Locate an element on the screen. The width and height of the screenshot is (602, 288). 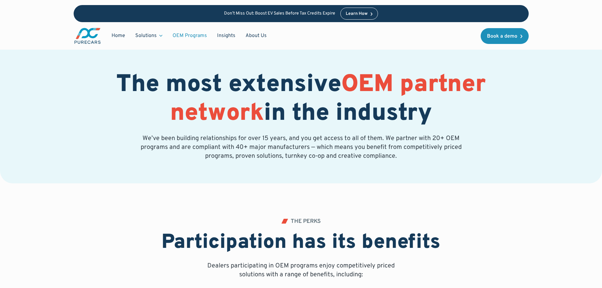
p: Don’t Miss Out: Boost EV Sales Before Tax Credits Expire is located at coordinates (280, 14).